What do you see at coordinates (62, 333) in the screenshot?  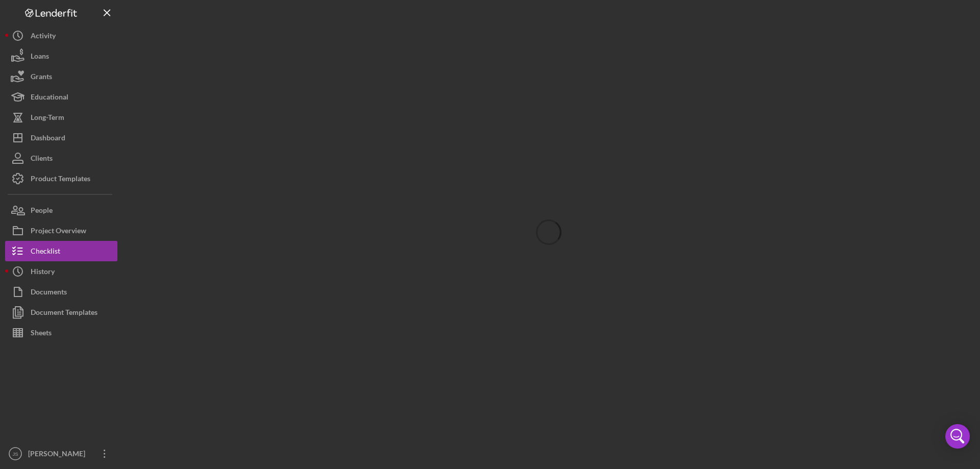 I see `a: Sheets` at bounding box center [62, 333].